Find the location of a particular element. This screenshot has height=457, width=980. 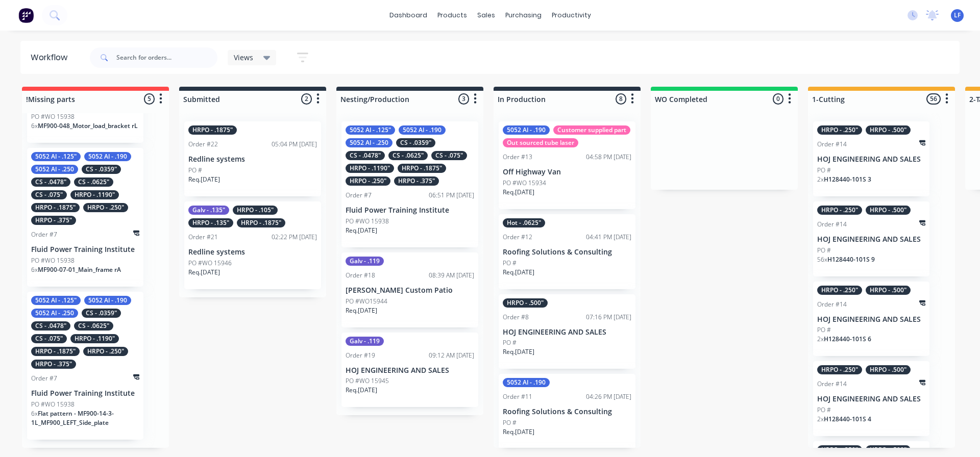

p: Roofing Solutions & Consulting is located at coordinates (567, 252).